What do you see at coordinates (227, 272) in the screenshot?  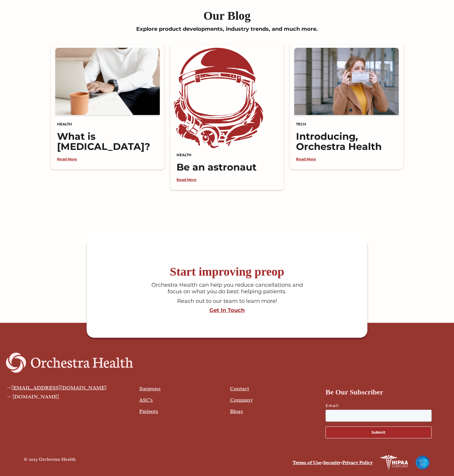 I see `h6: Start improving preop` at bounding box center [227, 272].